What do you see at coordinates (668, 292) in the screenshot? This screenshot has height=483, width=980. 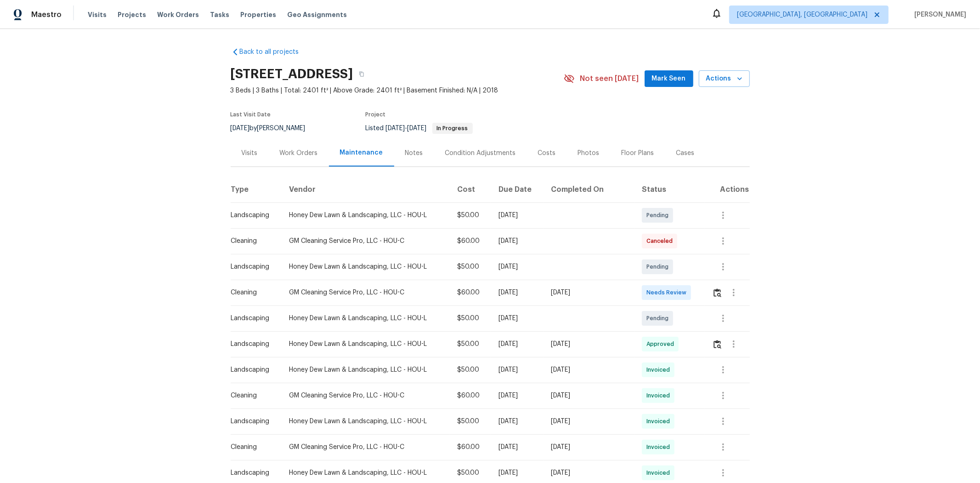 I see `span: Needs Review` at bounding box center [668, 292].